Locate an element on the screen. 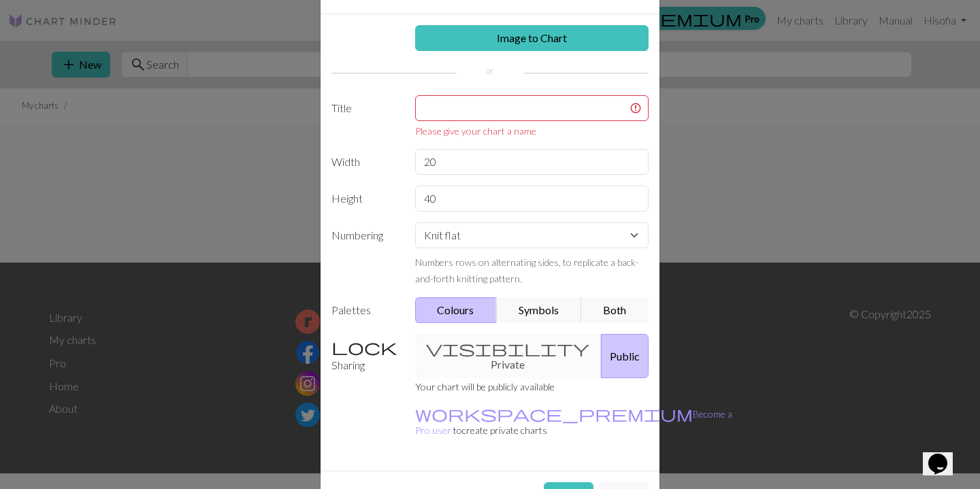 The width and height of the screenshot is (980, 489). label: Numbering is located at coordinates (365, 255).